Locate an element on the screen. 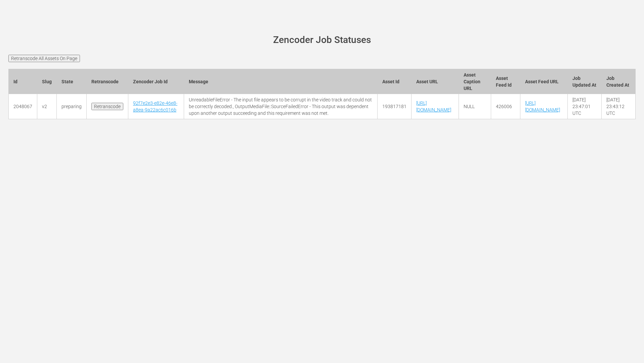 This screenshot has width=644, height=363. th: Job Created At is located at coordinates (618, 81).